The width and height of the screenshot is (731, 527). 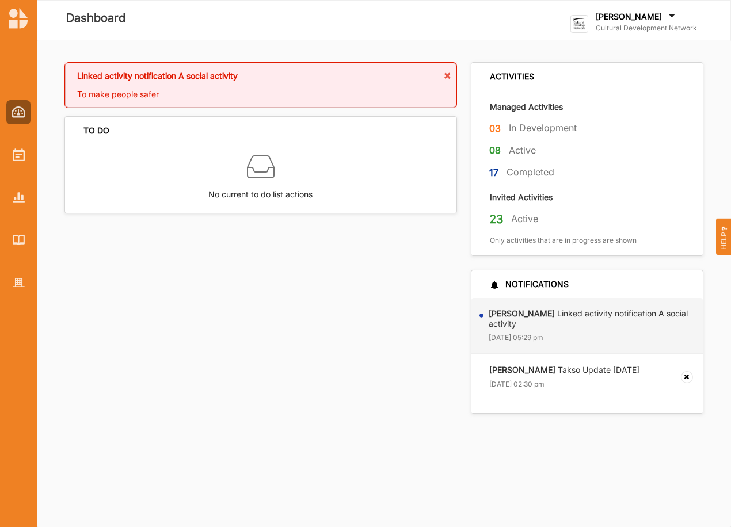 What do you see at coordinates (512, 77) in the screenshot?
I see `div: ACTIVITIES` at bounding box center [512, 77].